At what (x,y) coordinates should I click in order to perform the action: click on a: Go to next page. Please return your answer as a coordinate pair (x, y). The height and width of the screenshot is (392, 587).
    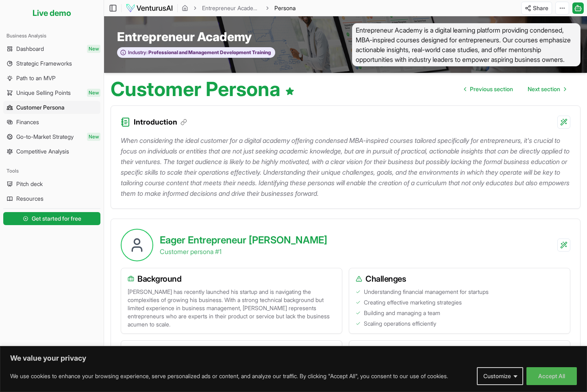
    Looking at the image, I should click on (547, 89).